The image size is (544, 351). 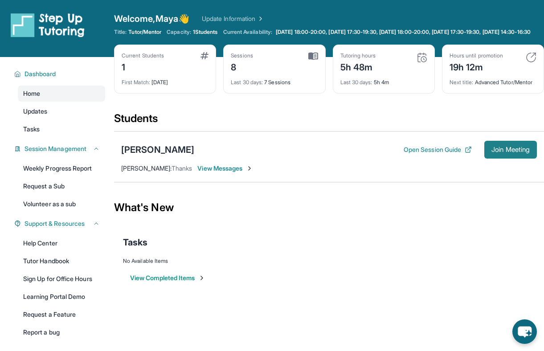 I want to click on button: Dashboard, so click(x=60, y=74).